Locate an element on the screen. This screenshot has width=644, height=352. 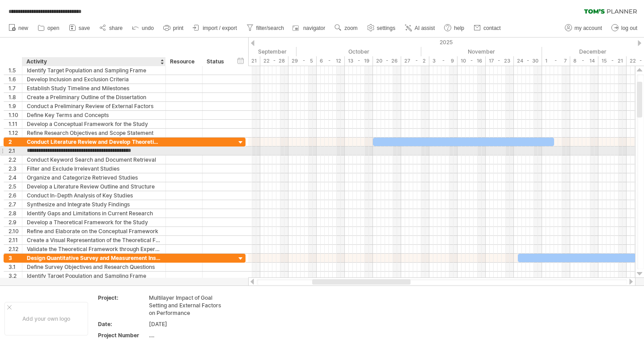
div: Status is located at coordinates (217, 62).